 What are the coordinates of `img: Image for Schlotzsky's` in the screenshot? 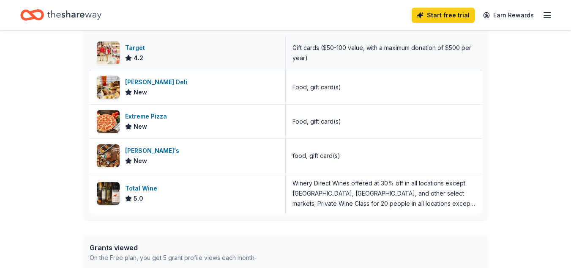 It's located at (108, 156).